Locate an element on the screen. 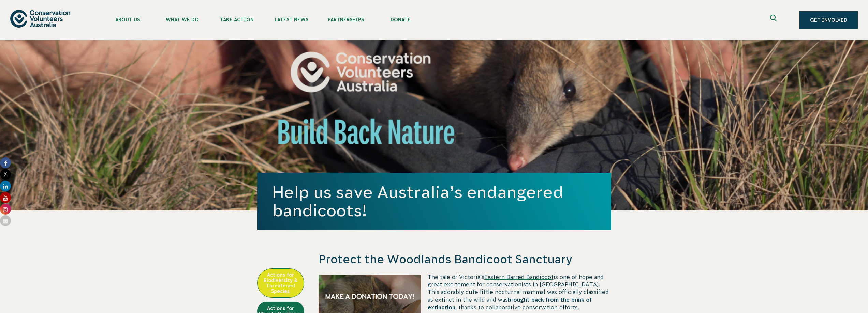  span: Take Action is located at coordinates (237, 19).